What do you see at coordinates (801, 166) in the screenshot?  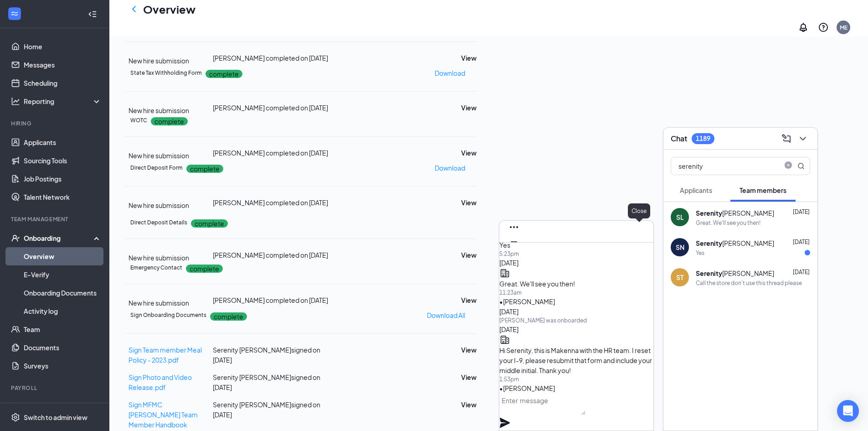 I see `svg: MagnifyingGlass` at bounding box center [801, 166].